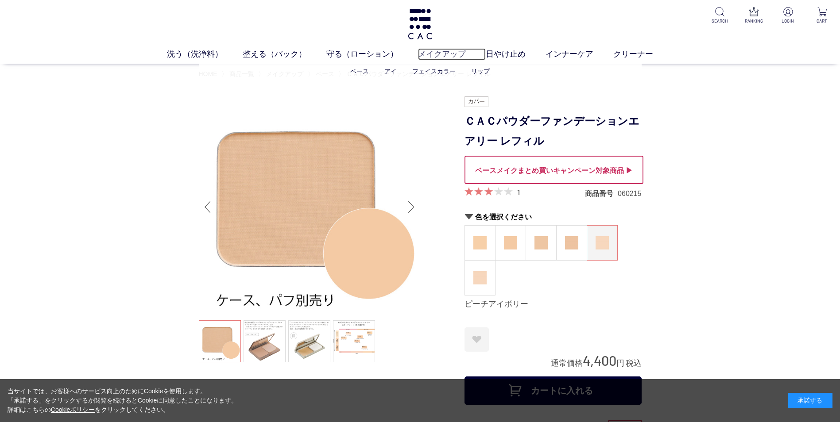 The width and height of the screenshot is (840, 422). What do you see at coordinates (372, 54) in the screenshot?
I see `a: 守る（ローション）` at bounding box center [372, 54].